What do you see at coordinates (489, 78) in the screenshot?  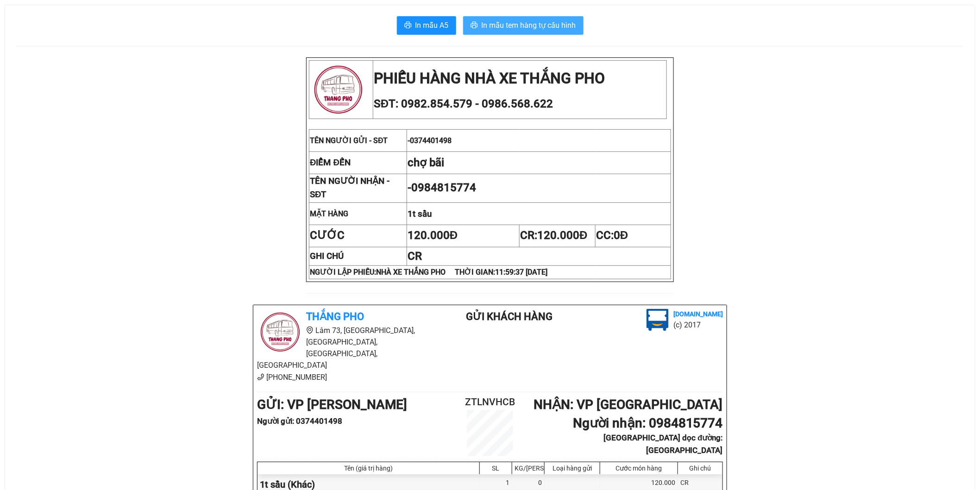 I see `strong: PHIẾU HÀNG NHÀ XE THẮNG PHO` at bounding box center [489, 78].